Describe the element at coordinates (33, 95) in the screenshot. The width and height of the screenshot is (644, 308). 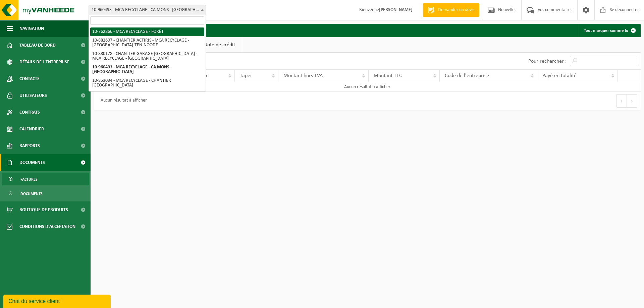
I see `font: Utilisateurs` at that location.